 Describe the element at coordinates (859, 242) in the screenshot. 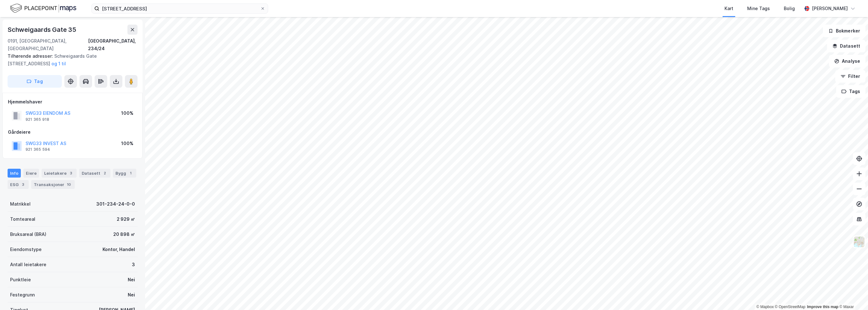

I see `img: Z` at that location.